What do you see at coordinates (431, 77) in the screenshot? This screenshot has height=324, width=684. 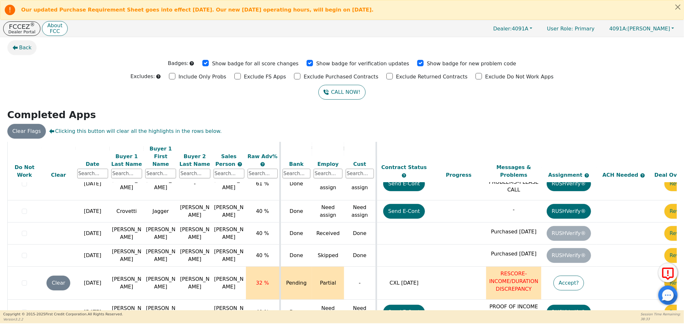 I see `p: Exclude Returned Contracts` at bounding box center [431, 77].